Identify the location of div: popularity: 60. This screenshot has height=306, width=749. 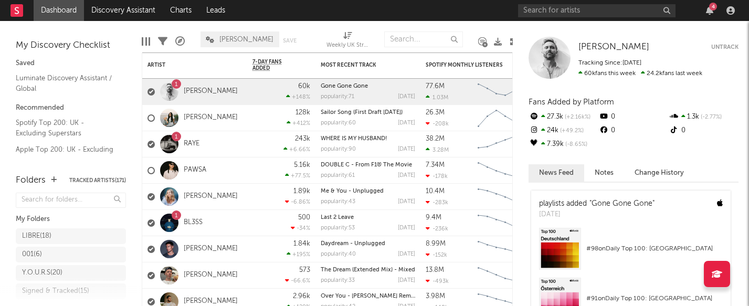
(338, 123).